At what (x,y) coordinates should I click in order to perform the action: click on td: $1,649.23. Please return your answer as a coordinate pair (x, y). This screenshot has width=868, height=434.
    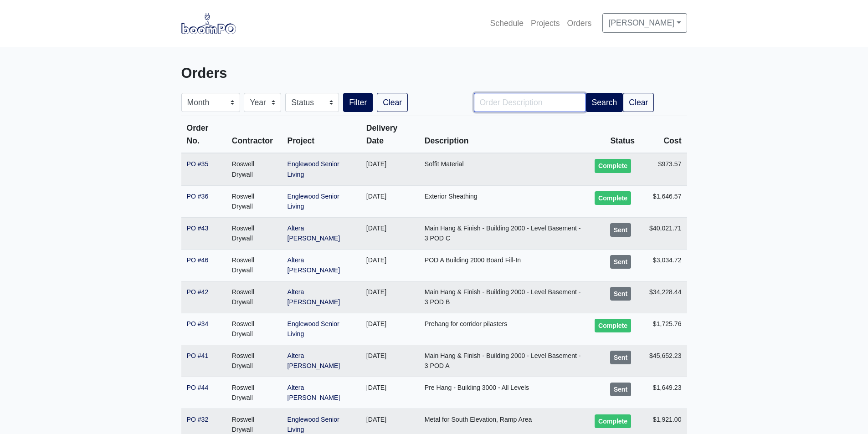
    Looking at the image, I should click on (663, 393).